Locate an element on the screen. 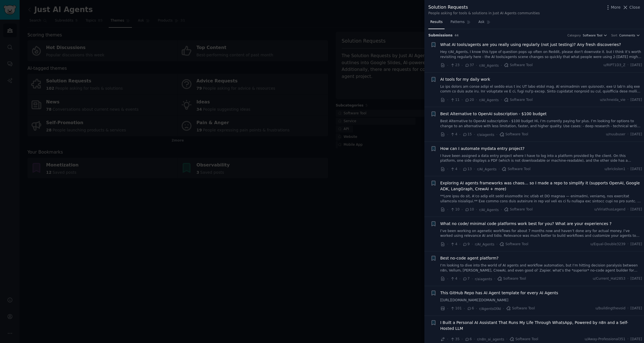 Image resolution: width=644 pixels, height=343 pixels. span: r/aiagents is located at coordinates (483, 279).